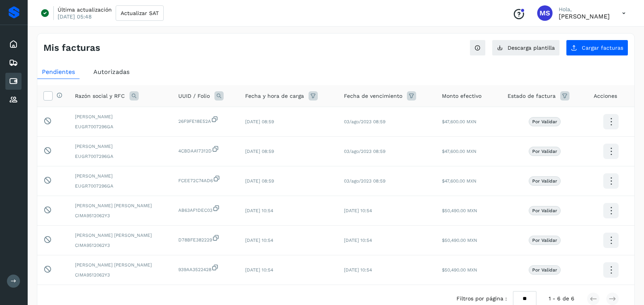  Describe the element at coordinates (584, 9) in the screenshot. I see `p: Hola,` at that location.